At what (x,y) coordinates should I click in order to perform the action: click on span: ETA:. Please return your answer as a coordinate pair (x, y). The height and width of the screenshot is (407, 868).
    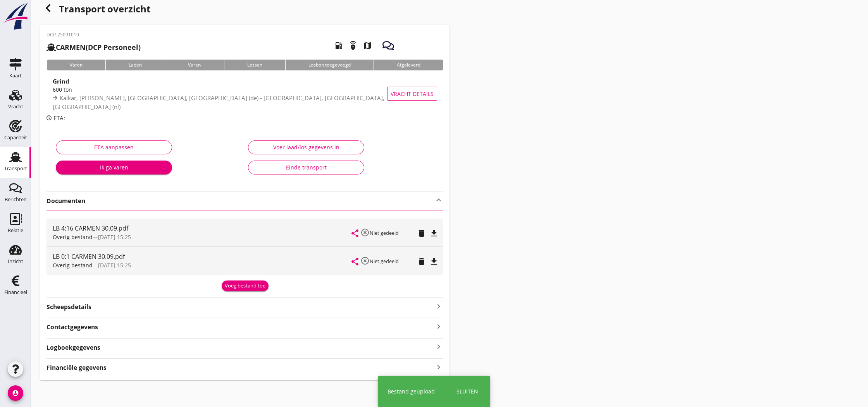
    Looking at the image, I should click on (59, 118).